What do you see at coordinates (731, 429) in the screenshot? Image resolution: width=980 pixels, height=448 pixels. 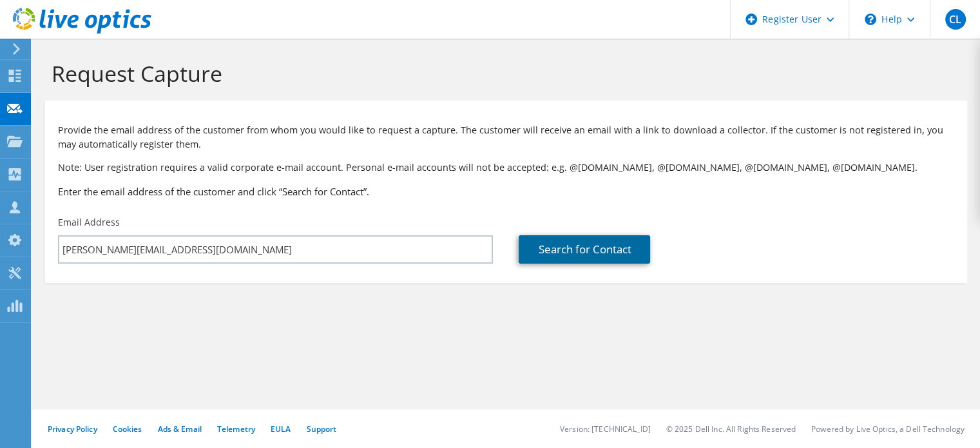 I see `li: © 2025 Dell Inc. All Rights Reserved` at bounding box center [731, 429].